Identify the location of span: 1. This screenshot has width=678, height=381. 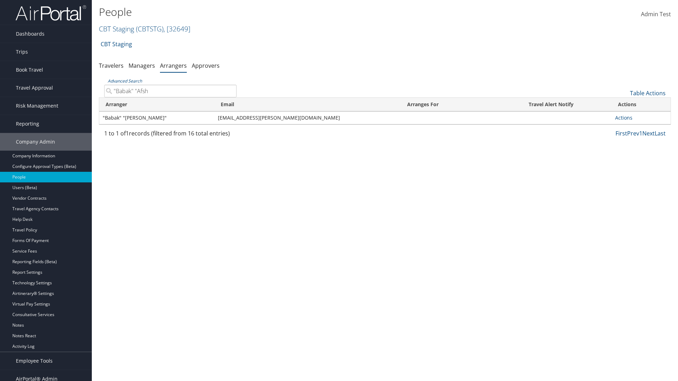
(127, 133).